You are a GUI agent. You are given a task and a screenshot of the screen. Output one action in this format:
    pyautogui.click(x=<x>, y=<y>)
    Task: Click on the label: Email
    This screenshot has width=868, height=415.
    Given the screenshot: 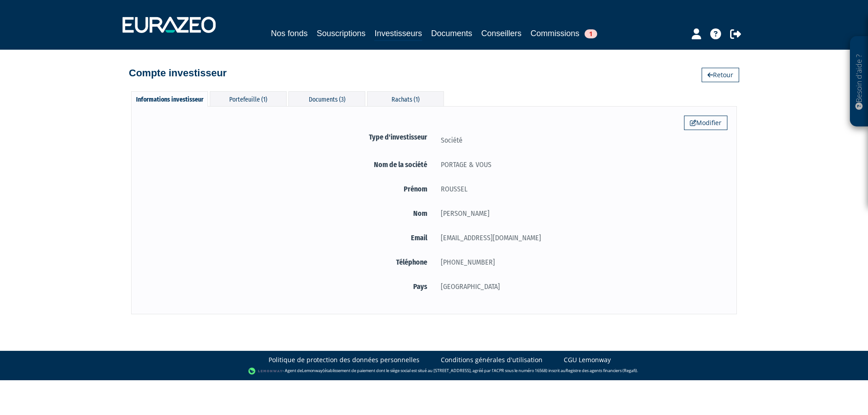 What is the action you would take?
    pyautogui.click(x=287, y=238)
    